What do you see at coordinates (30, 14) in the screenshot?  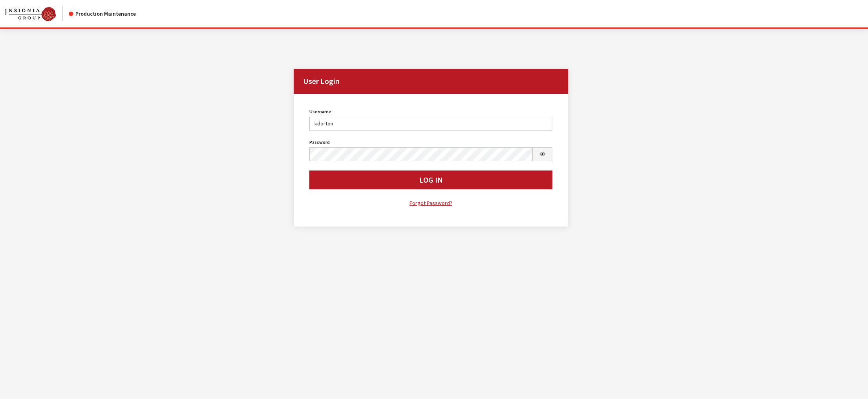 I see `img: Catalog Maintenance` at bounding box center [30, 14].